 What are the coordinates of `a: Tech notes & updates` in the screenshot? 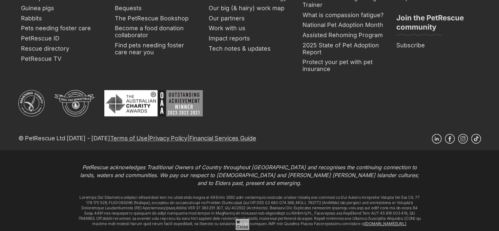 It's located at (250, 49).